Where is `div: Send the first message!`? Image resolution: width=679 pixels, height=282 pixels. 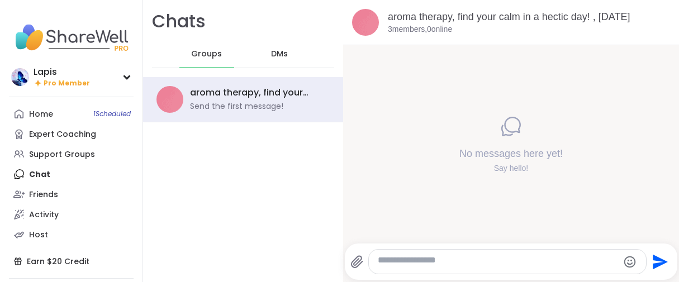 div: Send the first message! is located at coordinates (236, 107).